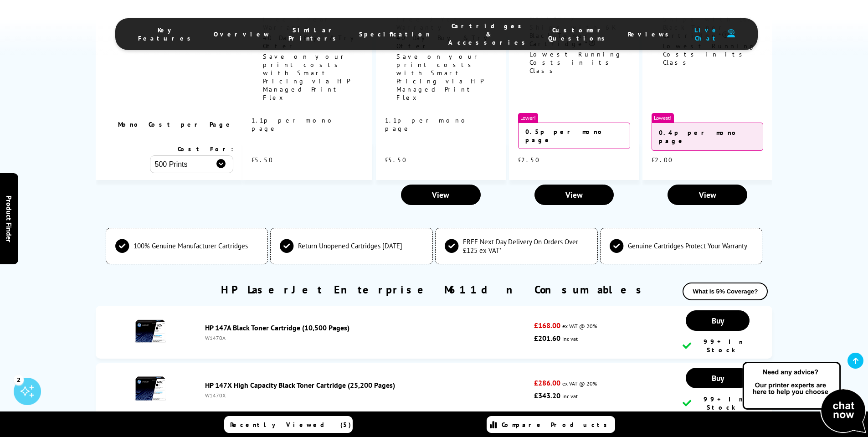  I want to click on strong: £168.00, so click(547, 325).